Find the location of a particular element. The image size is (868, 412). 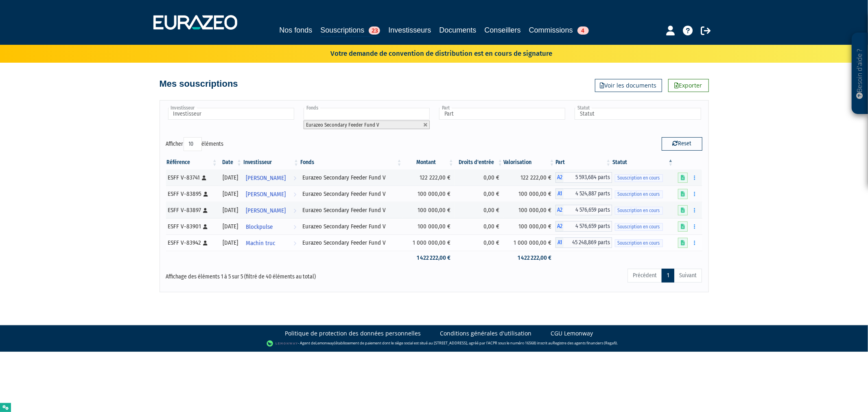

th: Montant: activer pour trier la colonne par ordre croissant is located at coordinates (429, 162).